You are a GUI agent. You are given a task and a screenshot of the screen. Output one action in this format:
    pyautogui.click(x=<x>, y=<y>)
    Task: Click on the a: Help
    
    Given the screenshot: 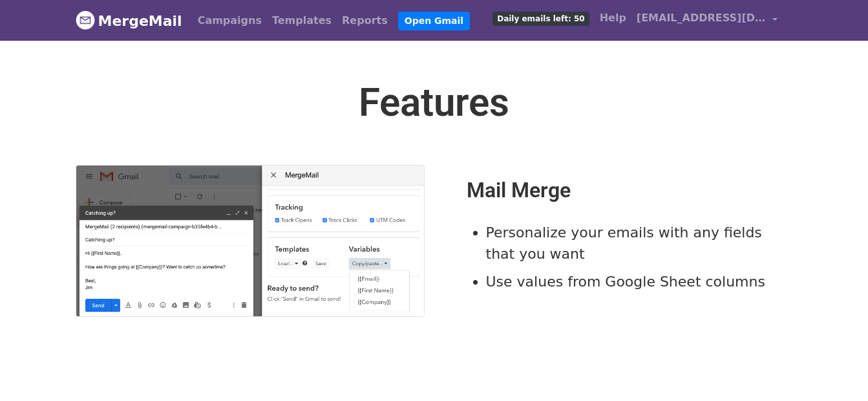 What is the action you would take?
    pyautogui.click(x=613, y=18)
    